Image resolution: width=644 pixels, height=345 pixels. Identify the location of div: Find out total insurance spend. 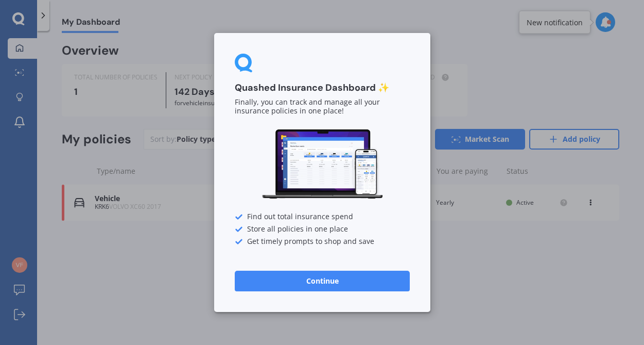
(322, 217).